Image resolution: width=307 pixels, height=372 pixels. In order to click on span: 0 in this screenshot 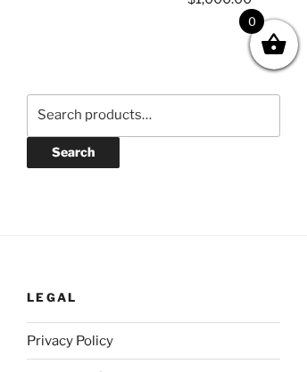, I will do `click(251, 21)`.